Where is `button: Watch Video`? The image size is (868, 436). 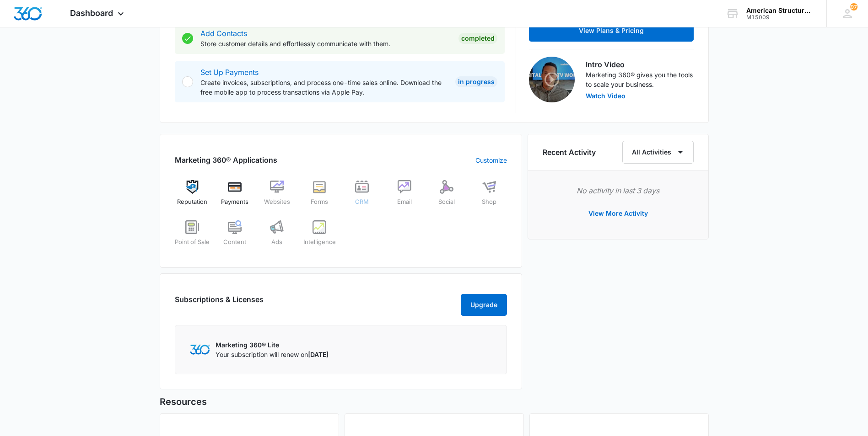
button: Watch Video is located at coordinates (605, 96).